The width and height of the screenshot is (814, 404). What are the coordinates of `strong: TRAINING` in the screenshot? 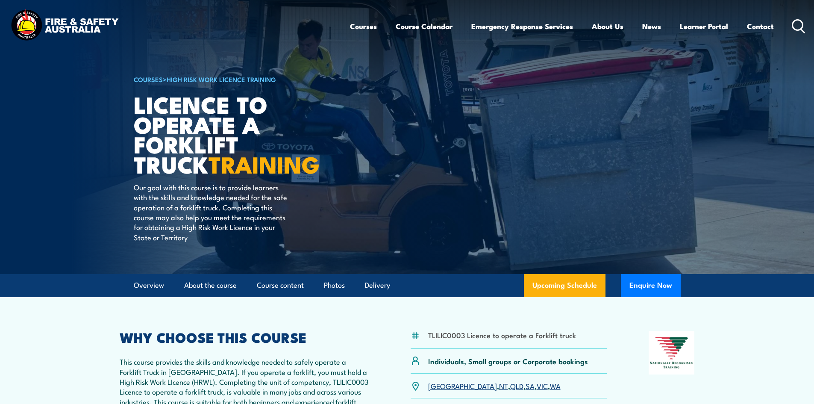 It's located at (264, 163).